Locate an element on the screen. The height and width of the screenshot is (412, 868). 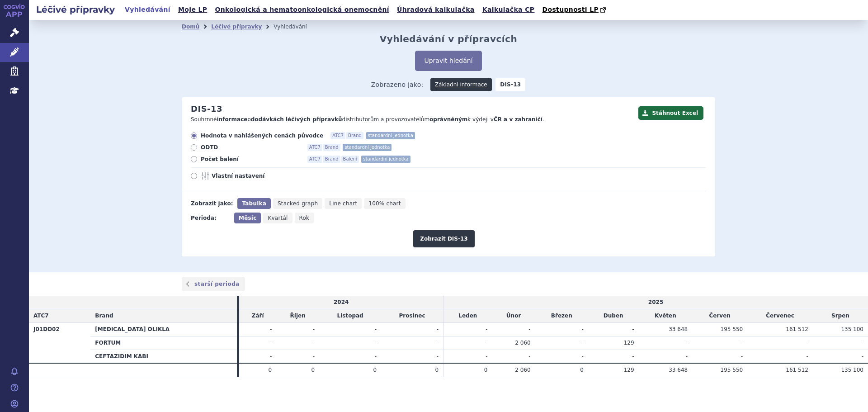
span: 129 is located at coordinates (629, 369).